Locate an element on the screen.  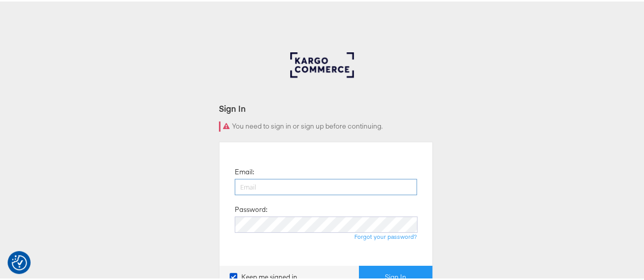
input: Email is located at coordinates (326, 186).